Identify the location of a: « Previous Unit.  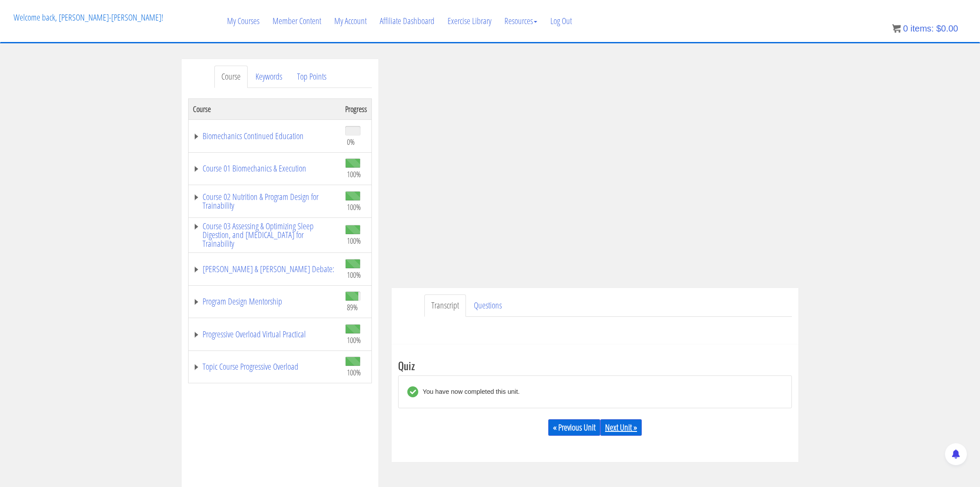
(574, 427).